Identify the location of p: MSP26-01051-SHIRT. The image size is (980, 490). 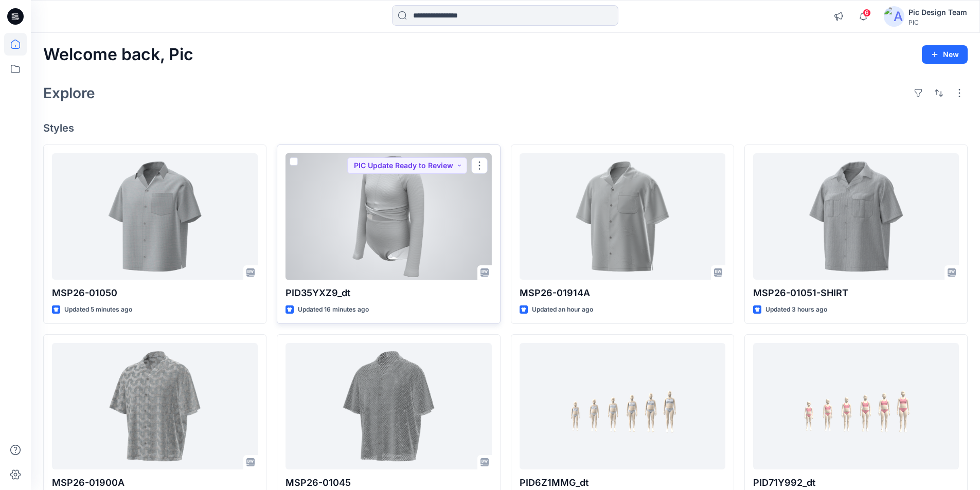
(856, 293).